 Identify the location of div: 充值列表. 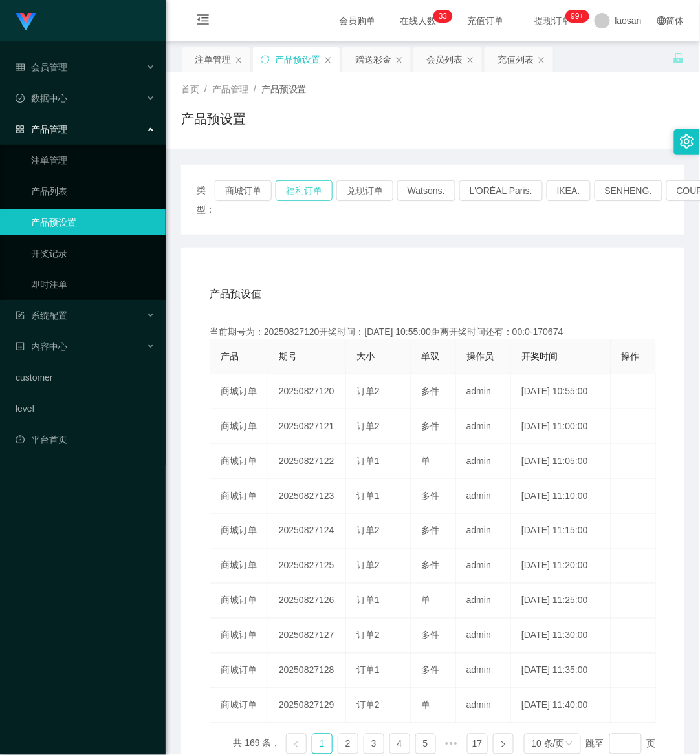
(515, 59).